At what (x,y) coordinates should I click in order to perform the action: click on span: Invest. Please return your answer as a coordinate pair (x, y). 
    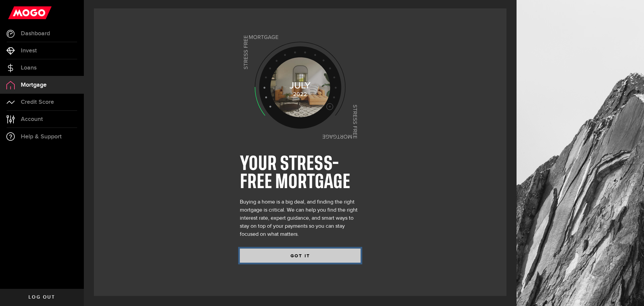
    Looking at the image, I should click on (29, 51).